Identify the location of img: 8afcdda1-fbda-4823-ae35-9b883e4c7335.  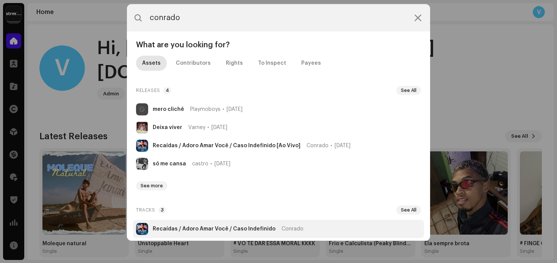
(142, 164).